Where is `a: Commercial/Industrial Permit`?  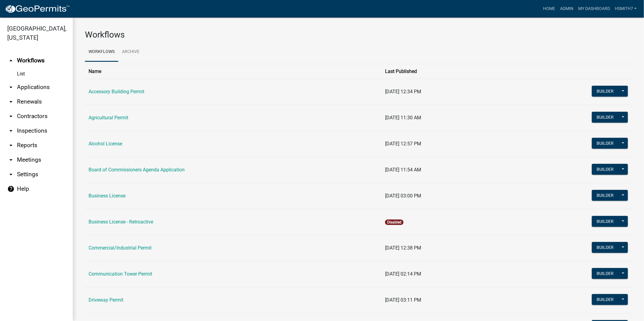
a: Commercial/Industrial Permit is located at coordinates (120, 248).